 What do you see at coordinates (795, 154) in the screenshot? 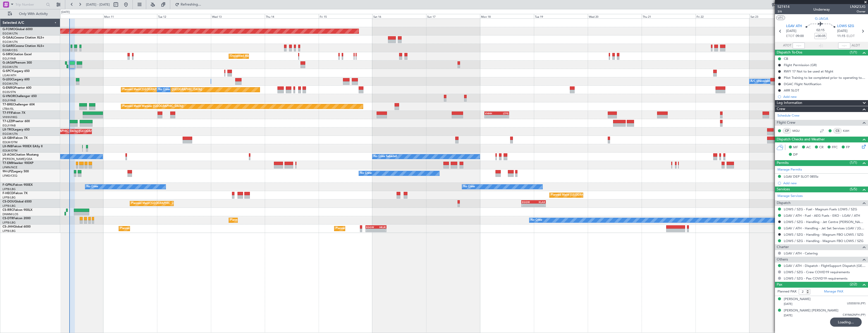
I see `span: DP` at bounding box center [795, 154].